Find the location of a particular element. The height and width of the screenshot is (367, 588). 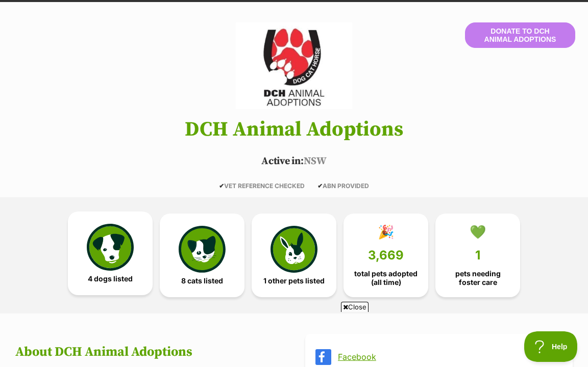

a: 8 cats listed is located at coordinates (202, 256).